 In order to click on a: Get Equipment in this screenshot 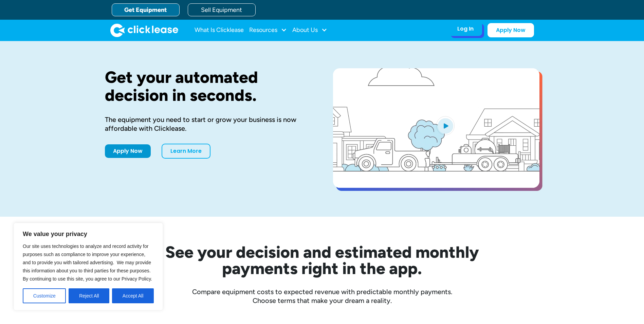, I will do `click(146, 10)`.